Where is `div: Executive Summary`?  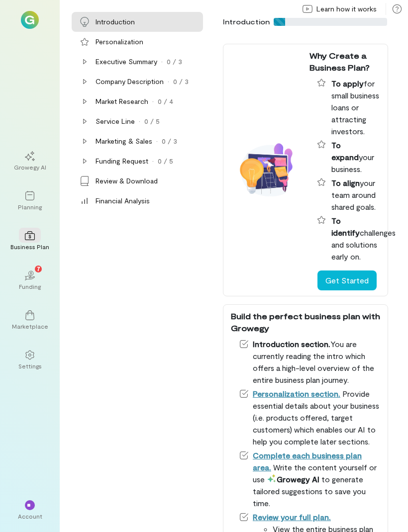
div: Executive Summary is located at coordinates (126, 62).